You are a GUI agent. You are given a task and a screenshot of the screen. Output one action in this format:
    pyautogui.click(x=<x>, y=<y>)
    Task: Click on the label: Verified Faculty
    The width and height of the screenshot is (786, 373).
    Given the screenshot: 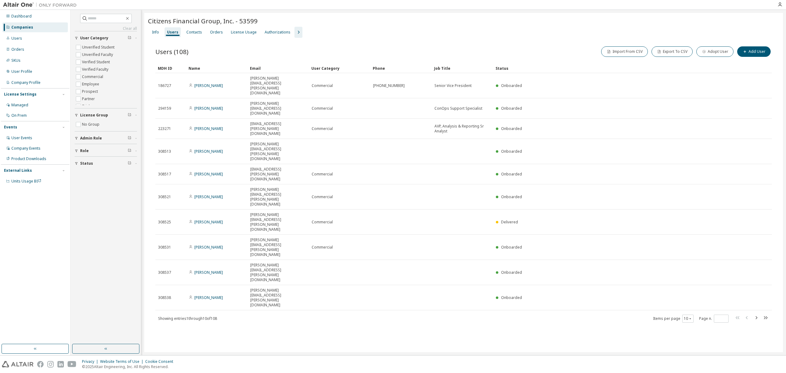 What is the action you would take?
    pyautogui.click(x=96, y=69)
    